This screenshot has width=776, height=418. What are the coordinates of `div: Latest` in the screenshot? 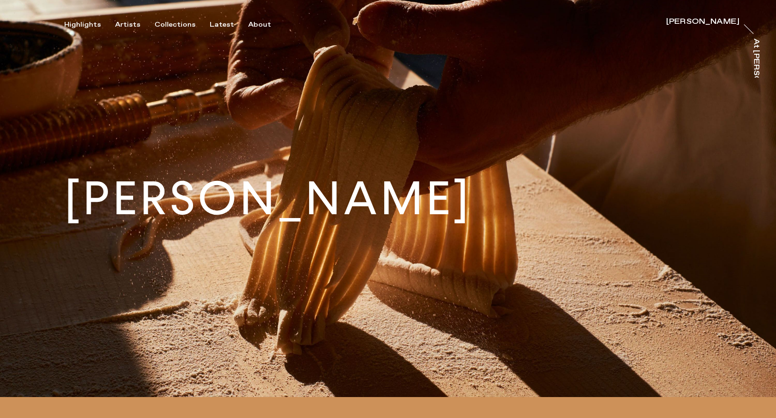 It's located at (222, 25).